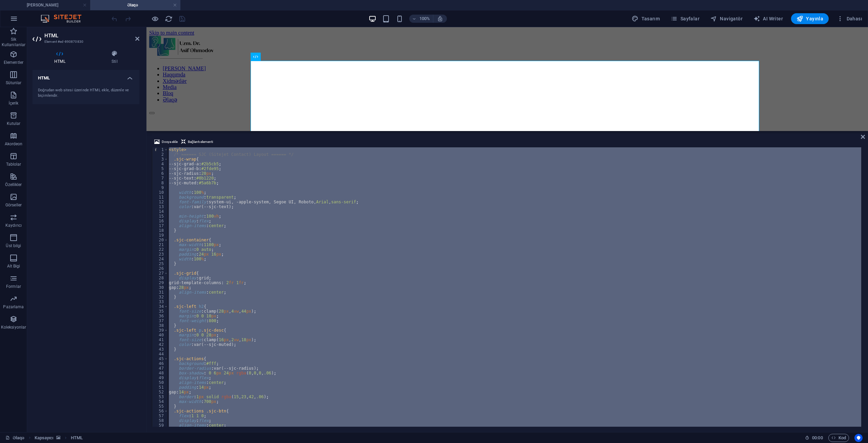 This screenshot has height=443, width=868. What do you see at coordinates (168, 18) in the screenshot?
I see `i: Sayfayı yeniden yükleyin` at bounding box center [168, 18].